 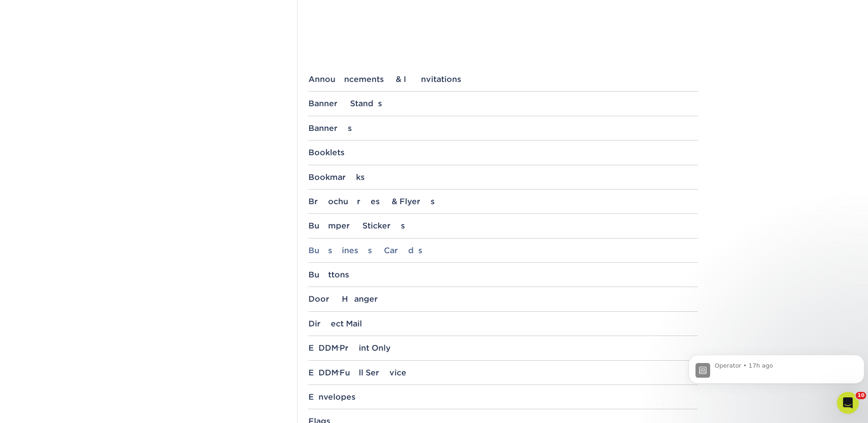 What do you see at coordinates (503, 250) in the screenshot?
I see `div: Business Cards` at bounding box center [503, 250].